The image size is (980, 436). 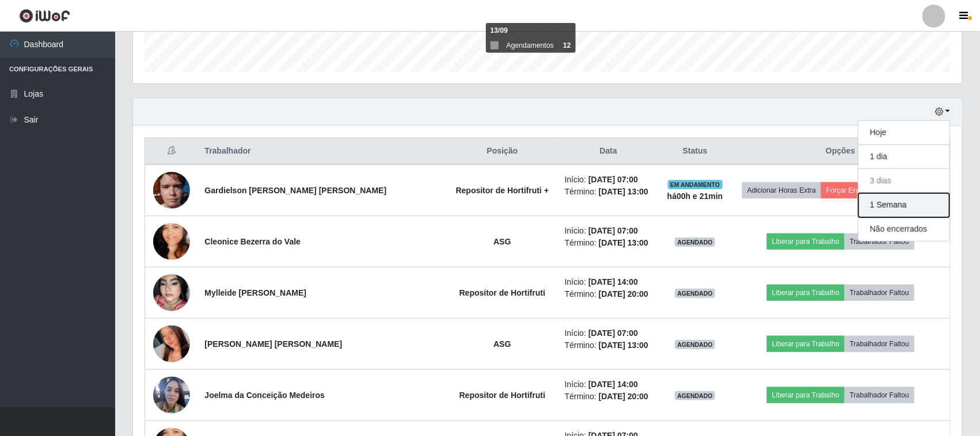 What do you see at coordinates (904, 205) in the screenshot?
I see `button: 1 Semana` at bounding box center [904, 205].